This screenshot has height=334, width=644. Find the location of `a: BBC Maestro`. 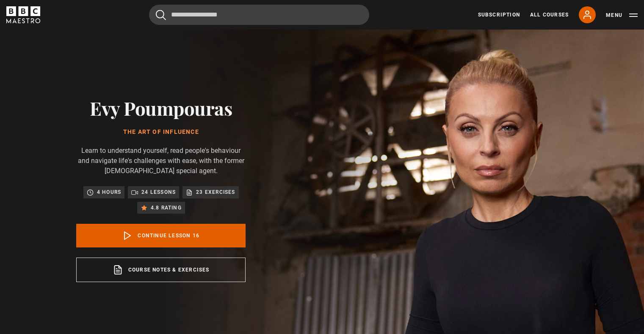

a: BBC Maestro is located at coordinates (23, 15).